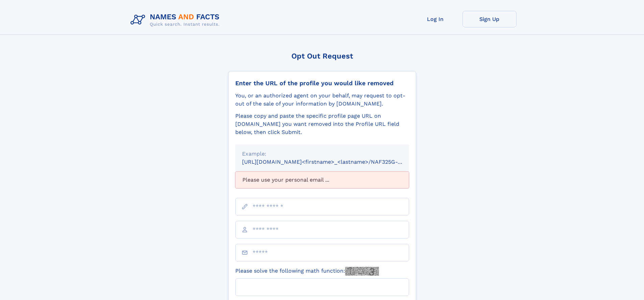  What do you see at coordinates (322, 83) in the screenshot?
I see `div: Enter the URL of the profile you would like removed` at bounding box center [322, 83].